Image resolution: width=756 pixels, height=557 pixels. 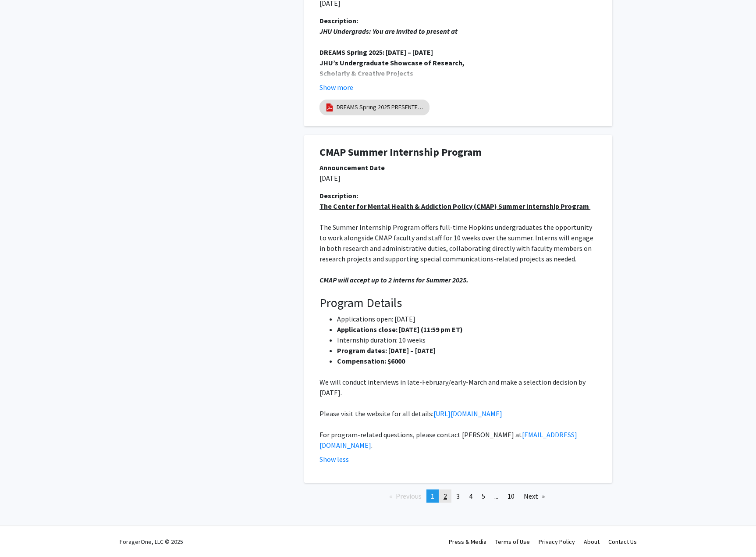 What do you see at coordinates (151, 541) in the screenshot?
I see `div: ForagerOne, LLC © 2025` at bounding box center [151, 541].